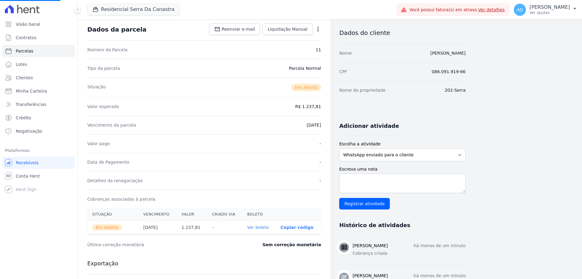 This screenshot has width=582, height=279. I want to click on button: Residencial Serra Da Canastra, so click(133, 9).